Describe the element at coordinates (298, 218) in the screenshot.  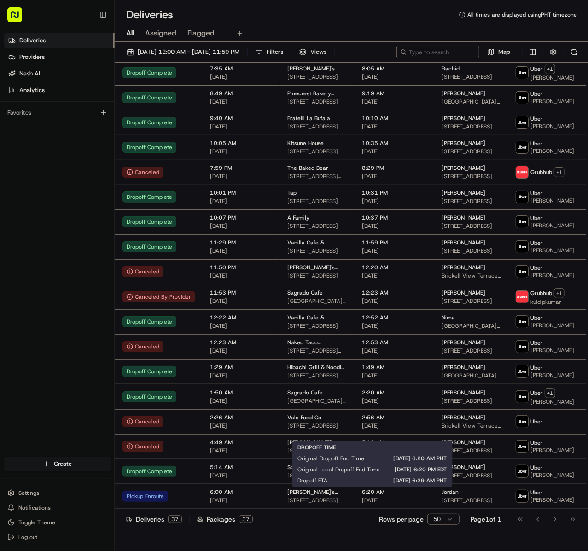
I see `span: A Family` at that location.